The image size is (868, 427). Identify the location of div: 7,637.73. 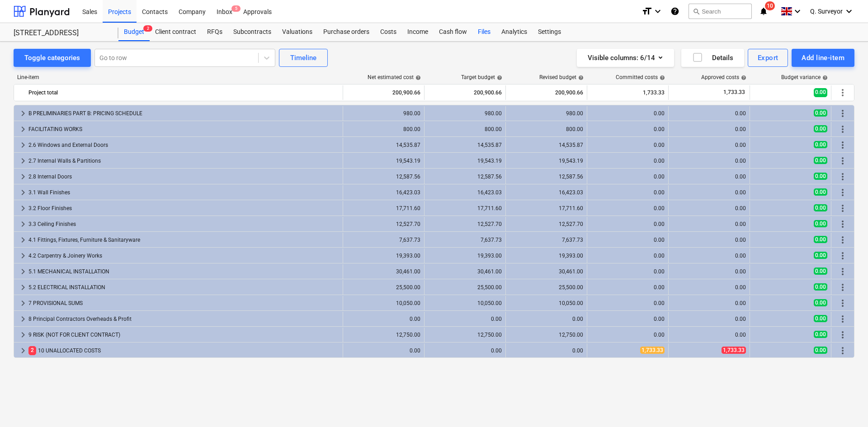
(546, 240).